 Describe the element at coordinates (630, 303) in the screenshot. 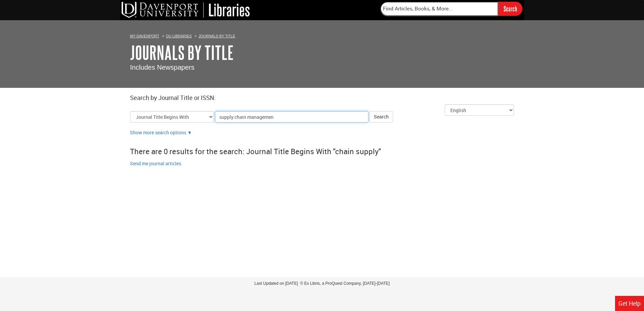

I see `a: Get Help` at that location.